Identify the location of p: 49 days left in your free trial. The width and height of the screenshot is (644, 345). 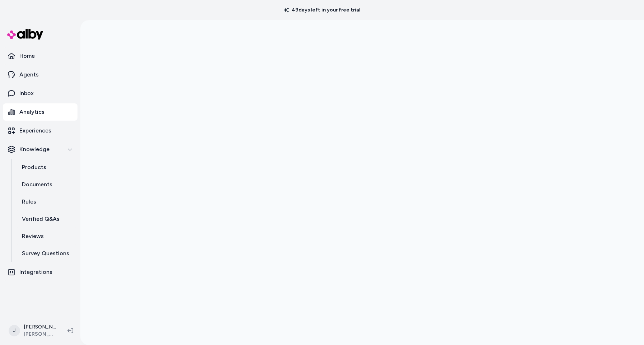
(322, 10).